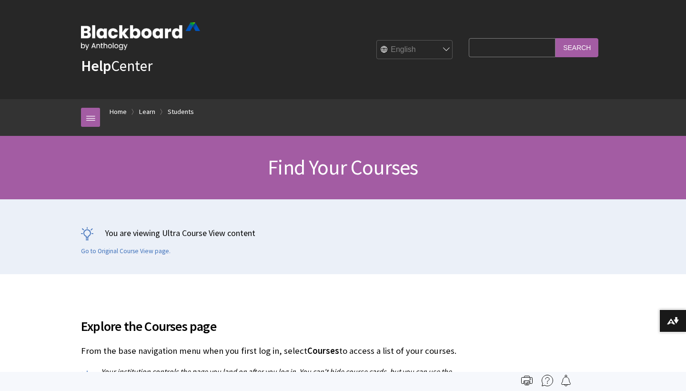 The width and height of the screenshot is (686, 391). Describe the element at coordinates (343, 232) in the screenshot. I see `p: You are viewing Ultra Course View content` at that location.